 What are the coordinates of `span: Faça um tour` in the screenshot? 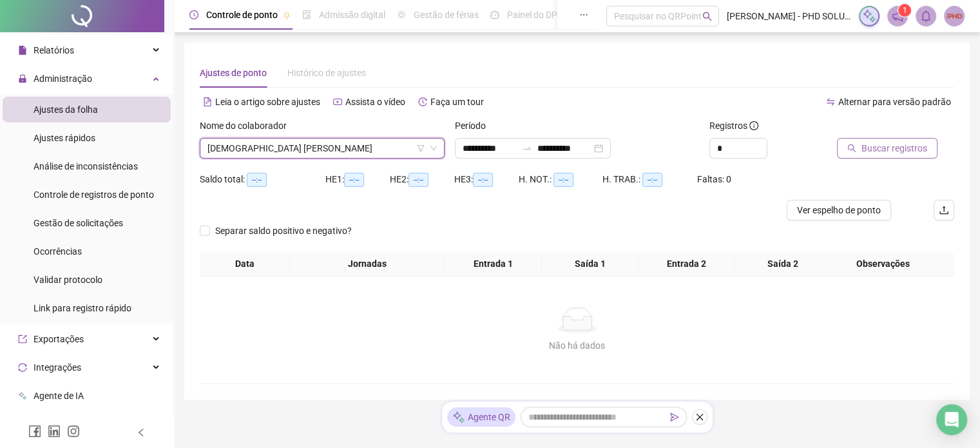 It's located at (457, 102).